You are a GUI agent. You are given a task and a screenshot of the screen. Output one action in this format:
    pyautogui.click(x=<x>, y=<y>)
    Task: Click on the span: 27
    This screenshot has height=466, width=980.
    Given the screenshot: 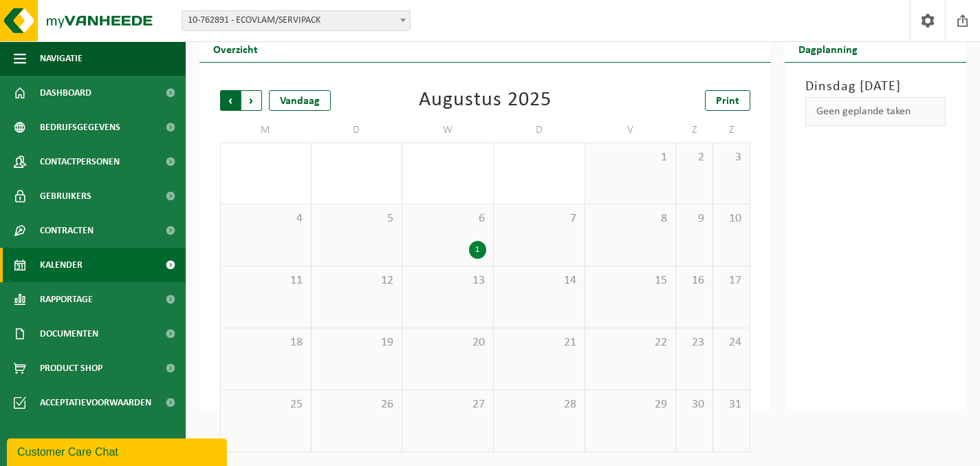 What is the action you would take?
    pyautogui.click(x=448, y=404)
    